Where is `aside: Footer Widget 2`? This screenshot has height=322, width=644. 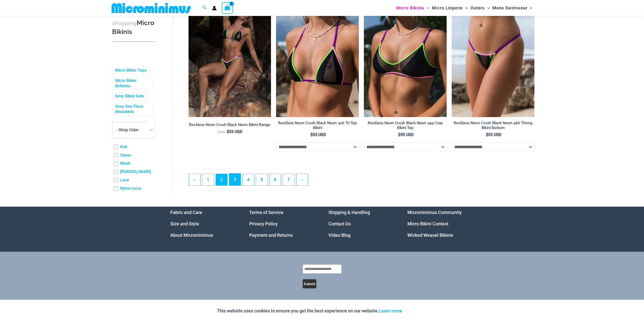
aside: Footer Widget 2 is located at coordinates (282, 224).